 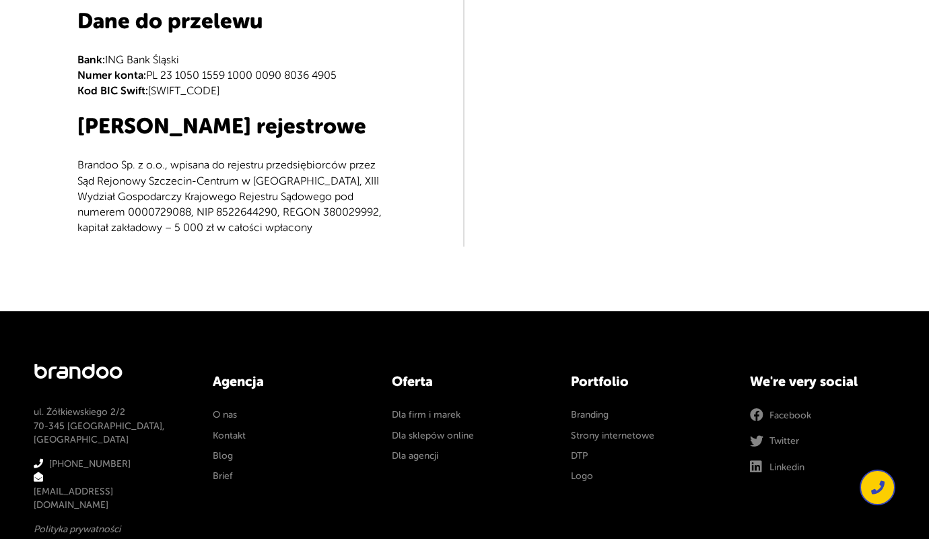 What do you see at coordinates (582, 476) in the screenshot?
I see `a: Logo` at bounding box center [582, 476].